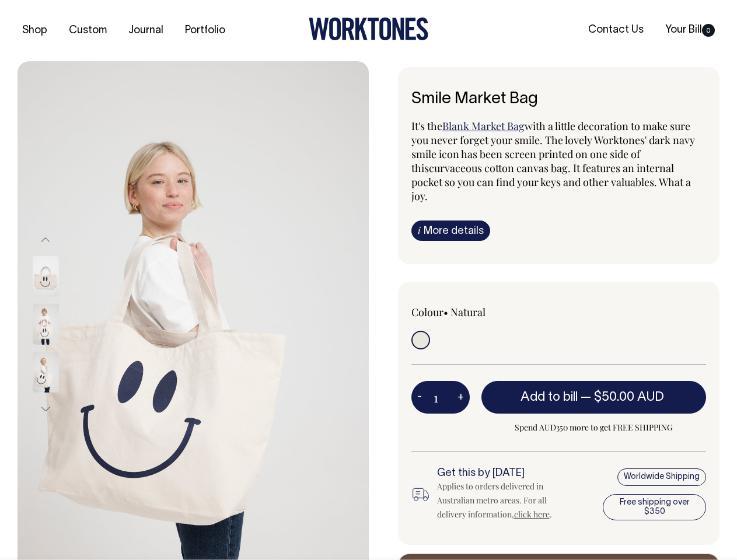 The image size is (737, 560). Describe the element at coordinates (708, 30) in the screenshot. I see `span: 0` at that location.